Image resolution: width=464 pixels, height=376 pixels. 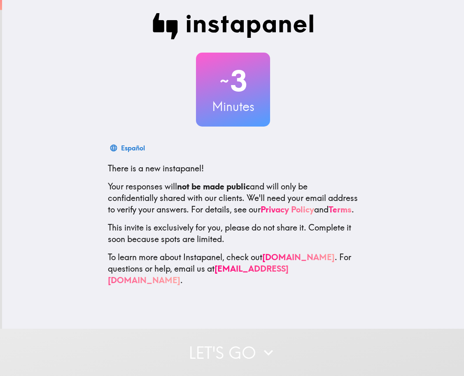 What do you see at coordinates (233, 107) in the screenshot?
I see `h3: Minutes` at bounding box center [233, 107].